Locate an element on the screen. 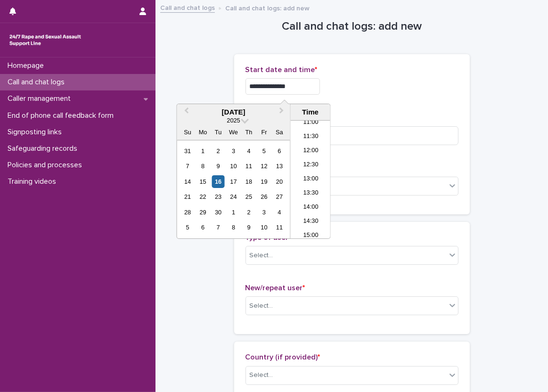 The width and height of the screenshot is (548, 392). span: Type of user is located at coordinates (268, 237).